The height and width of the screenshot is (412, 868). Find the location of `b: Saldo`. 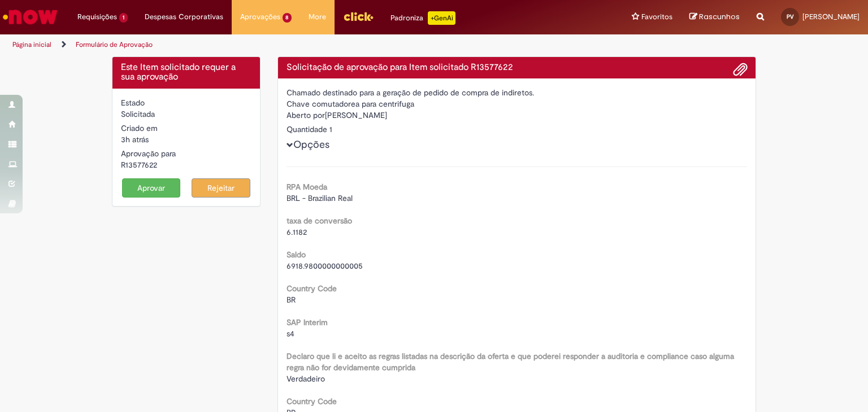

b: Saldo is located at coordinates (296, 255).